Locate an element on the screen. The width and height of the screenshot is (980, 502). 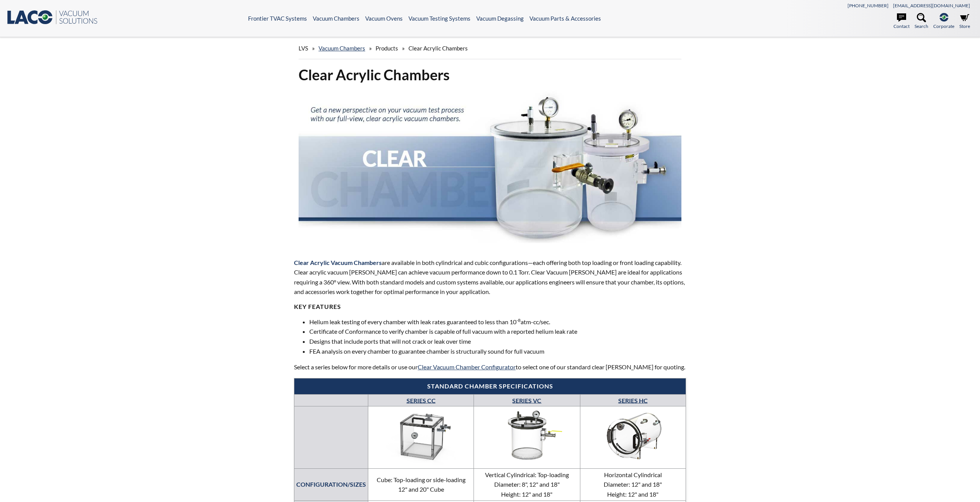
span: Products is located at coordinates (386, 48).